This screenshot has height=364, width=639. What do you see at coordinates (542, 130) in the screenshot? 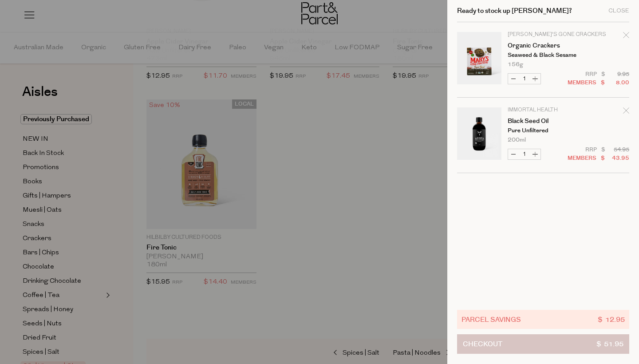
I see `p: Pure Unfiltered` at bounding box center [542, 130].